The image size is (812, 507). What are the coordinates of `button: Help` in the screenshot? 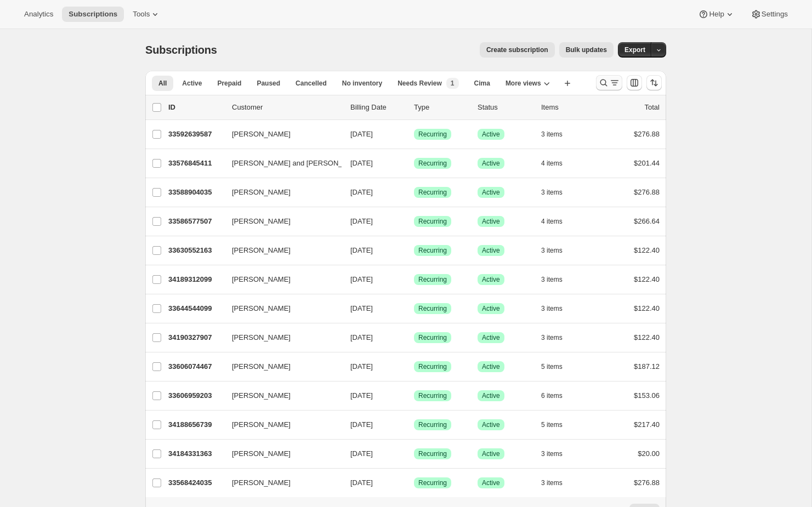 It's located at (716, 14).